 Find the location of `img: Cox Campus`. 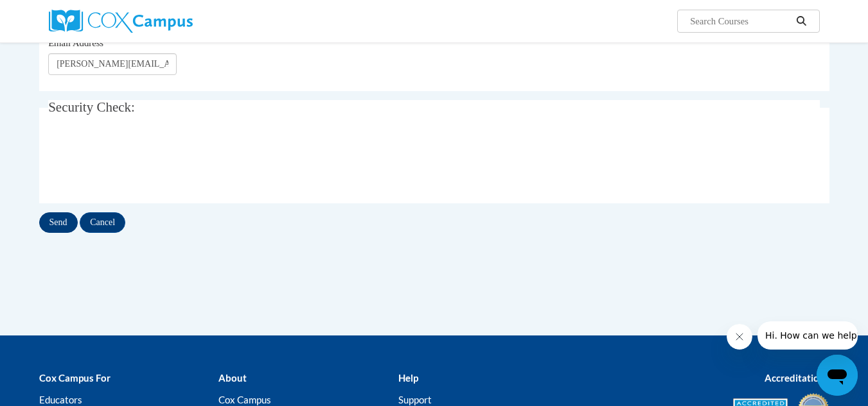

img: Cox Campus is located at coordinates (121, 21).